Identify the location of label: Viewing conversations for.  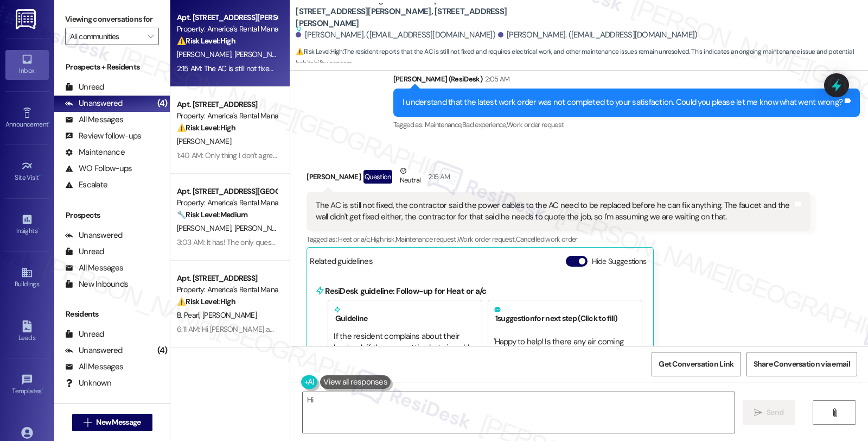
(112, 19).